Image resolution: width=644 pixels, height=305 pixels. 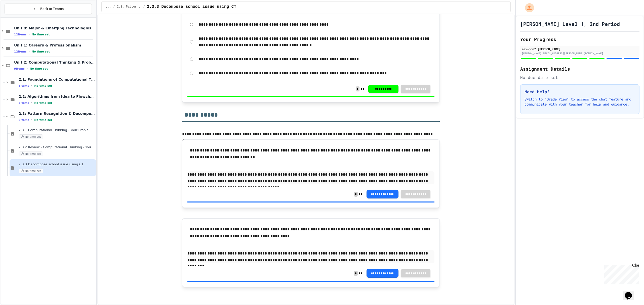 What do you see at coordinates (54, 45) in the screenshot?
I see `span: Unit 1: Careers & Professionalism` at bounding box center [54, 45].